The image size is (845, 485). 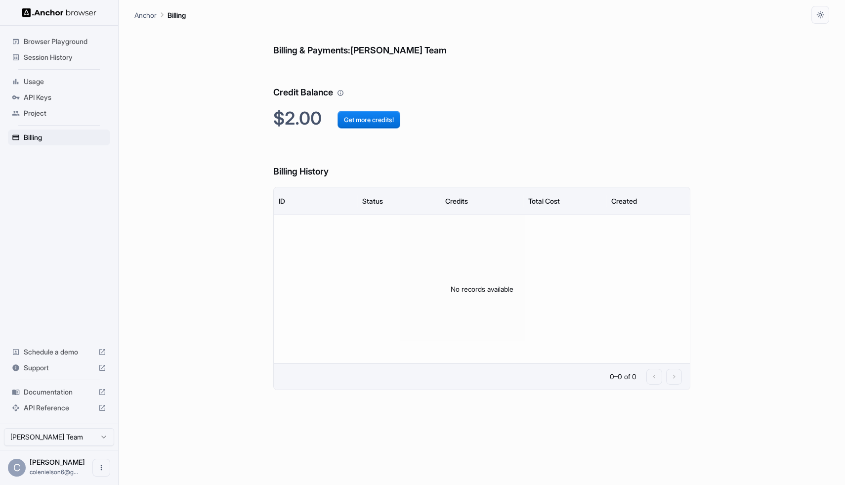 I want to click on div: Status, so click(x=373, y=201).